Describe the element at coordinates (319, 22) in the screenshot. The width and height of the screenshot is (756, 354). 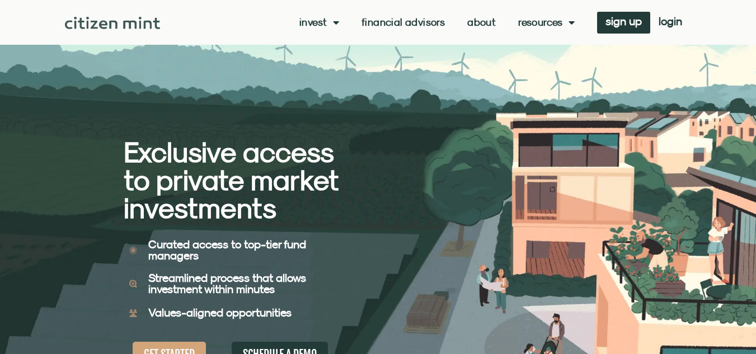
I see `a: Invest` at that location.